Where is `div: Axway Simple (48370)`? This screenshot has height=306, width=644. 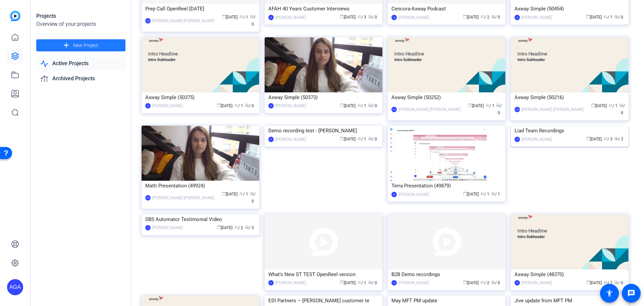 div: Axway Simple (48370) is located at coordinates (570, 274).